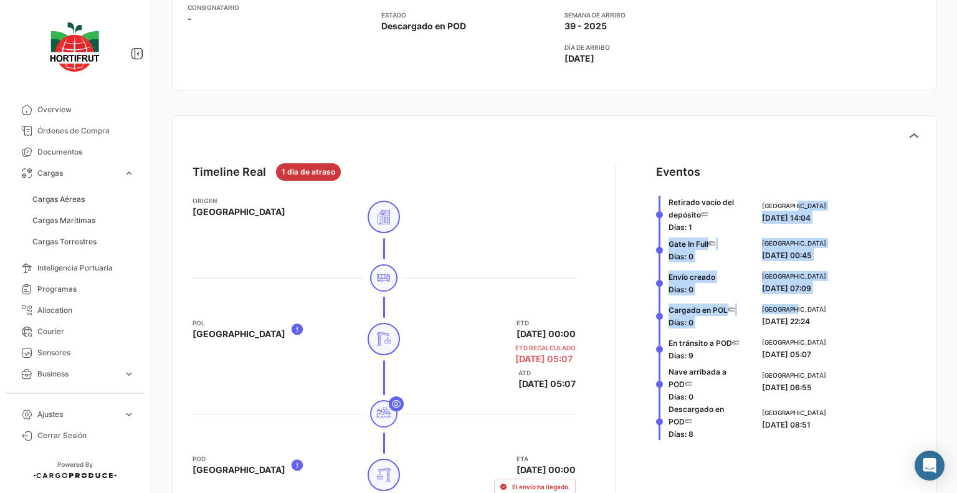 The width and height of the screenshot is (957, 493). I want to click on span: 1 dia de atraso, so click(309, 172).